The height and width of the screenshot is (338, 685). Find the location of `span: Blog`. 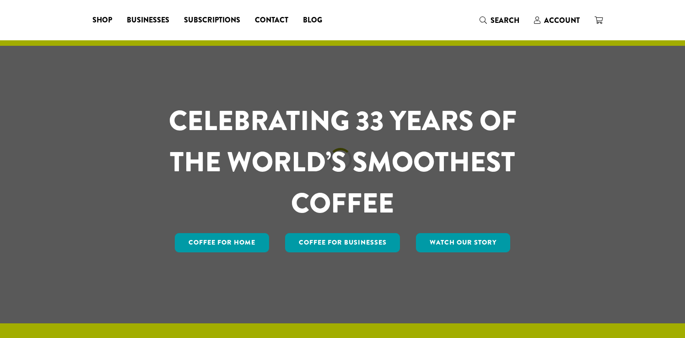

span: Blog is located at coordinates (313, 20).